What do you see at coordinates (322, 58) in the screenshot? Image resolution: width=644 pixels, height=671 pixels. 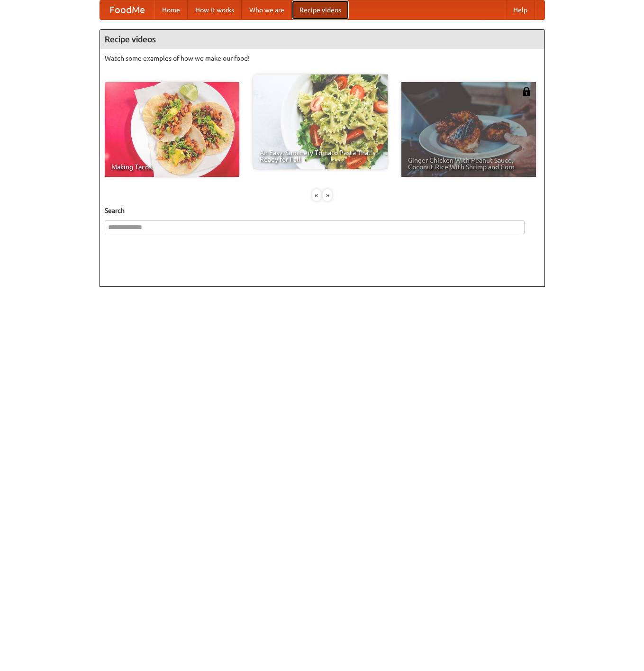 I see `p: Watch some examples of how we make our food!` at bounding box center [322, 58].